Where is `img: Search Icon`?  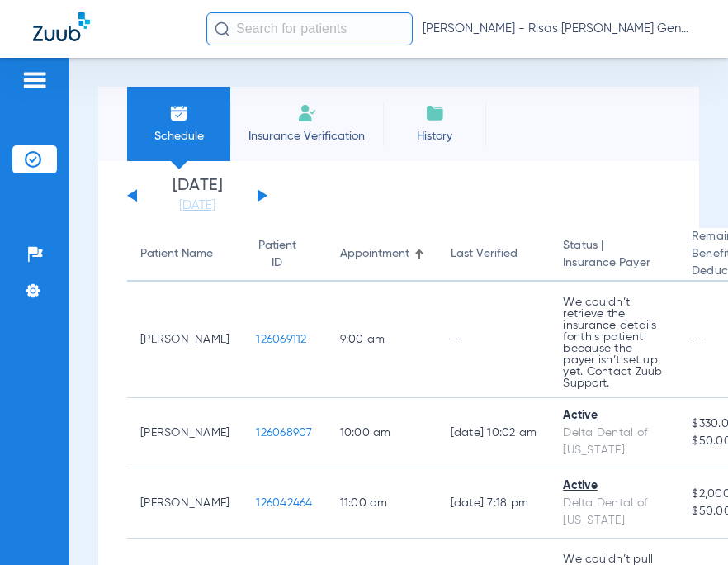
img: Search Icon is located at coordinates (222, 29).